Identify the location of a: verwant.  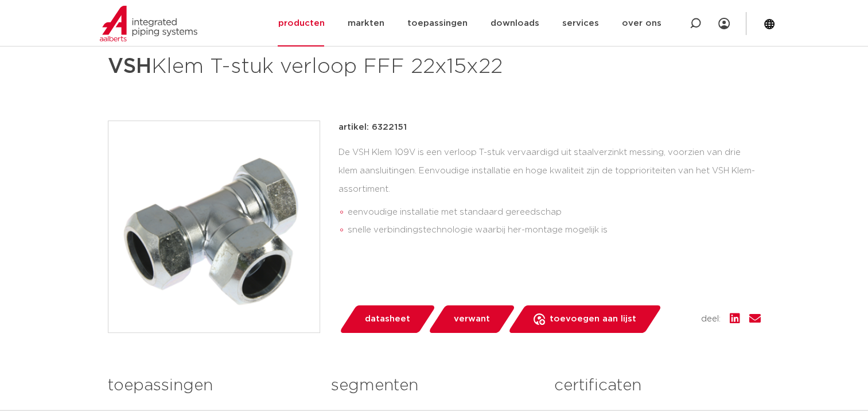
(472, 319).